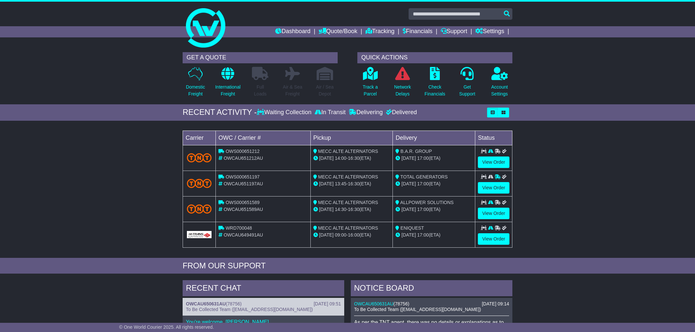 This screenshot has width=695, height=332. What do you see at coordinates (417, 32) in the screenshot?
I see `a: Financials` at bounding box center [417, 32].